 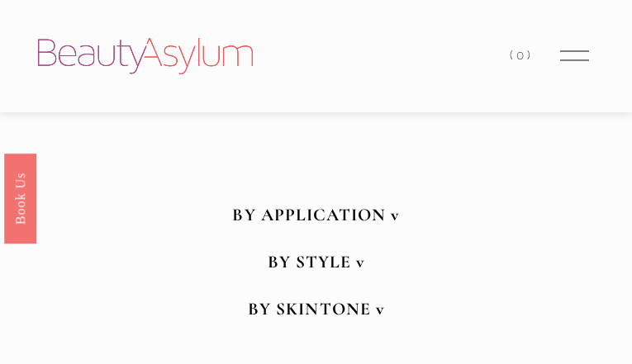 What do you see at coordinates (521, 56) in the screenshot?
I see `span: 0` at bounding box center [521, 56].